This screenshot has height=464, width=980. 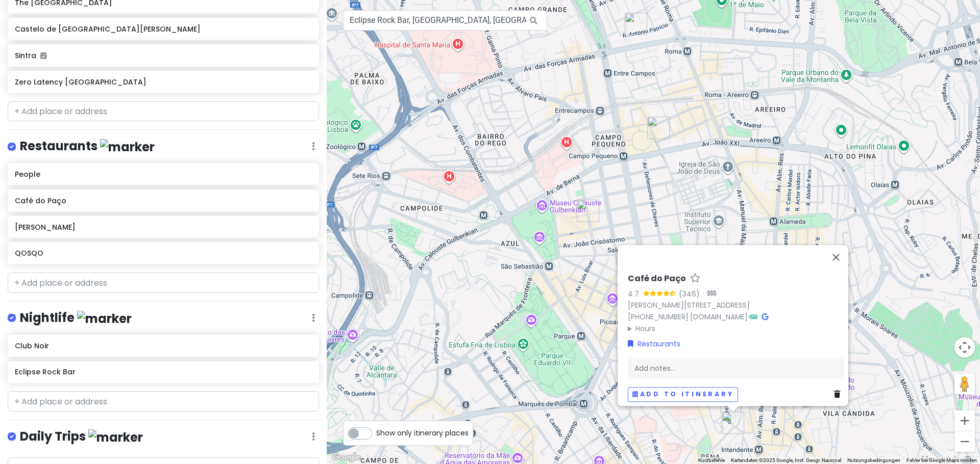 I want to click on h6: People, so click(x=163, y=175).